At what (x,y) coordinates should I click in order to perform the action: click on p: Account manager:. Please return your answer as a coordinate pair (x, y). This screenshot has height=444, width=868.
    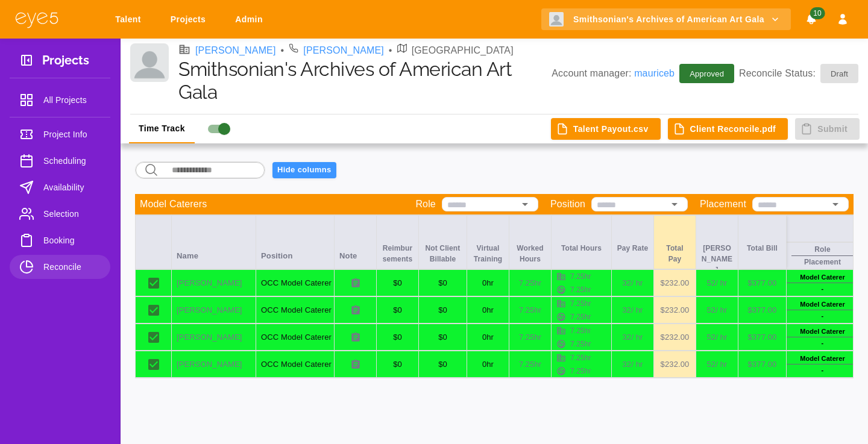
    Looking at the image, I should click on (613, 73).